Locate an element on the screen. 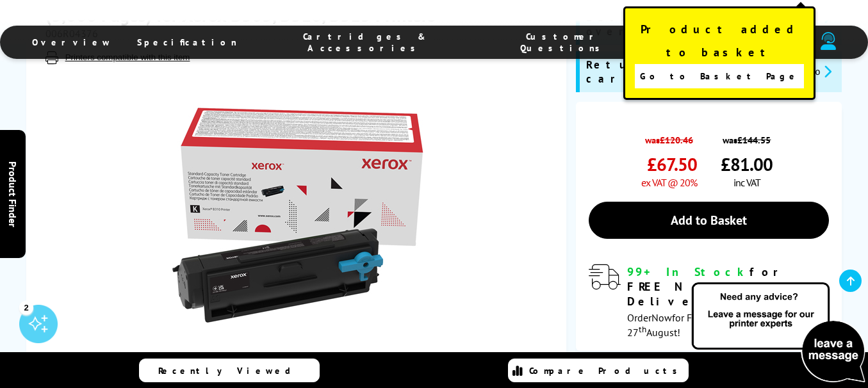  span: Cartridges & Accessories is located at coordinates (364, 42).